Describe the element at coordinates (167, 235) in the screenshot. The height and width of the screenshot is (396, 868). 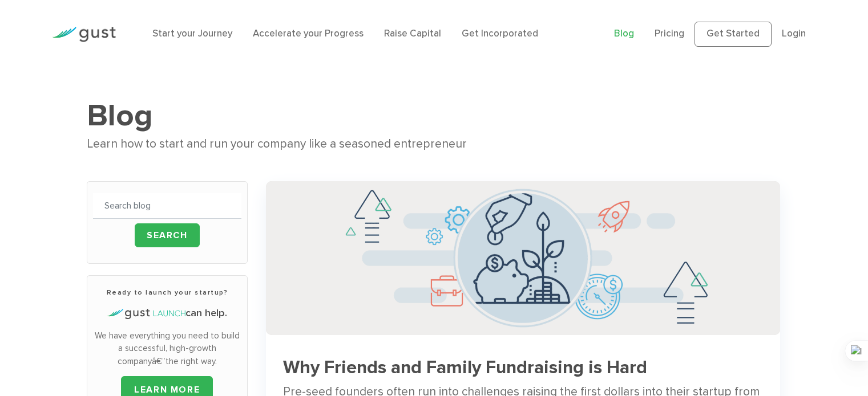
I see `input: Search` at that location.